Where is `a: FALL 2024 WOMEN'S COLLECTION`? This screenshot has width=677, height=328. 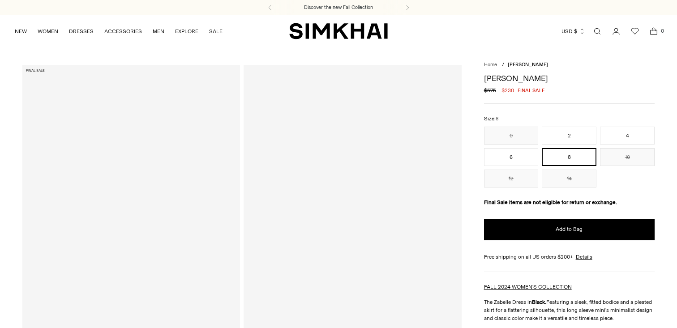
a: FALL 2024 WOMEN'S COLLECTION is located at coordinates (528, 287).